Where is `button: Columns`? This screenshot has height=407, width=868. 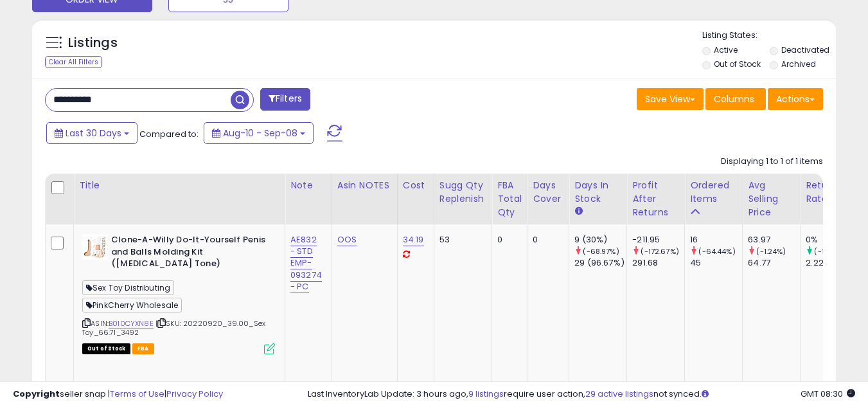 button: Columns is located at coordinates (736, 99).